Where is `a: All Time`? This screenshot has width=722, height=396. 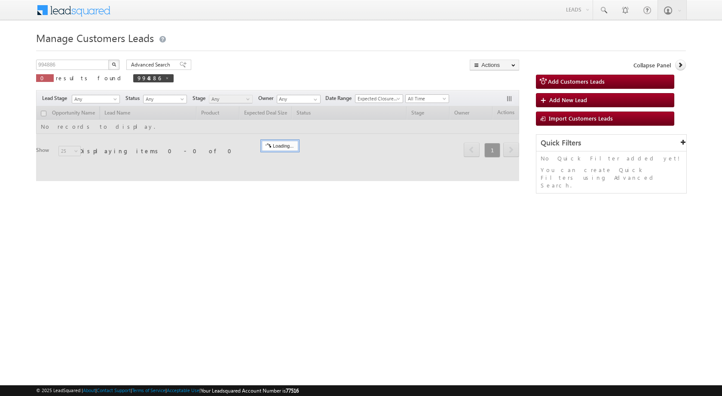 a: All Time is located at coordinates (427, 99).